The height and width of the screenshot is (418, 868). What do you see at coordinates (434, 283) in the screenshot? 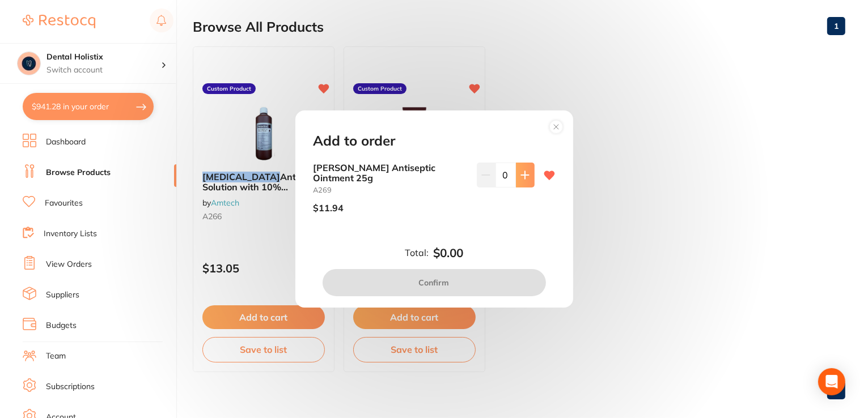
I see `button: Confirm` at bounding box center [434, 283].